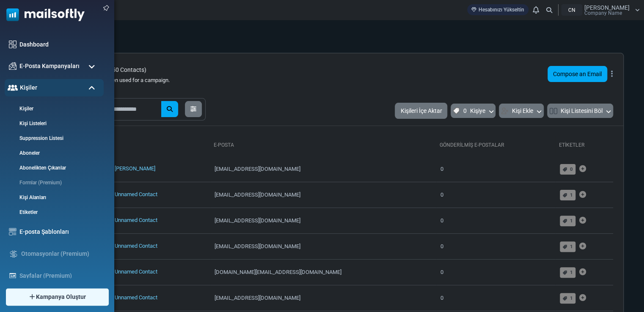 The height and width of the screenshot is (312, 644). I want to click on a: E-posta Şablonları, so click(59, 232).